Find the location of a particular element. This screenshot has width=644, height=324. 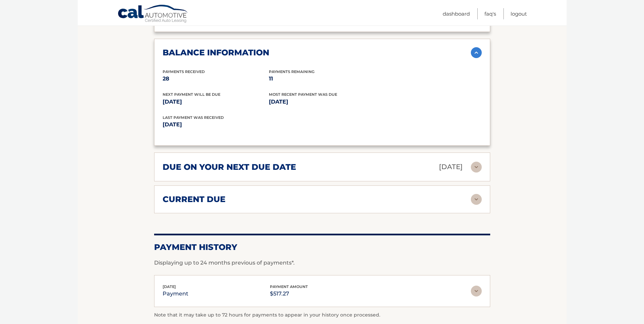

span: Next Payment will be due is located at coordinates (192, 94).